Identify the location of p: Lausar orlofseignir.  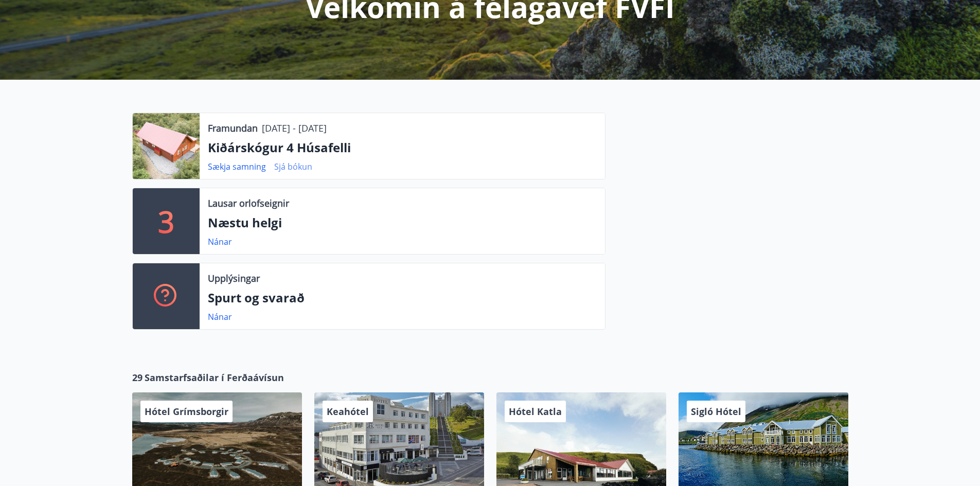
(248, 203).